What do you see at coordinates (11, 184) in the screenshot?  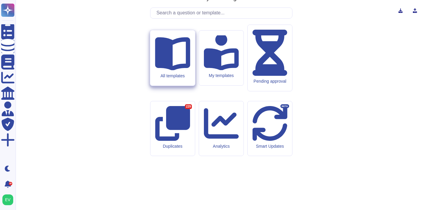 I see `div: 9+` at bounding box center [11, 184].